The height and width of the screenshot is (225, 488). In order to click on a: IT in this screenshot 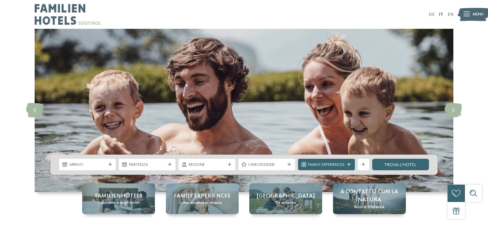, I will do `click(440, 14)`.